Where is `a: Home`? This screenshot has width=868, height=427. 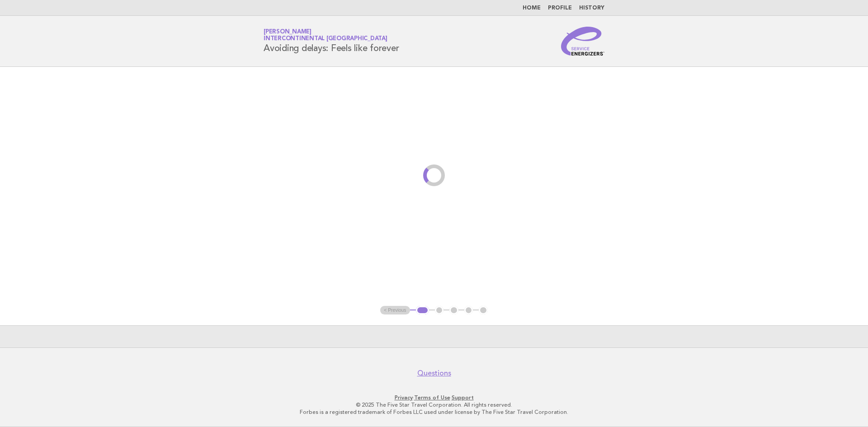
a: Home is located at coordinates (531, 8).